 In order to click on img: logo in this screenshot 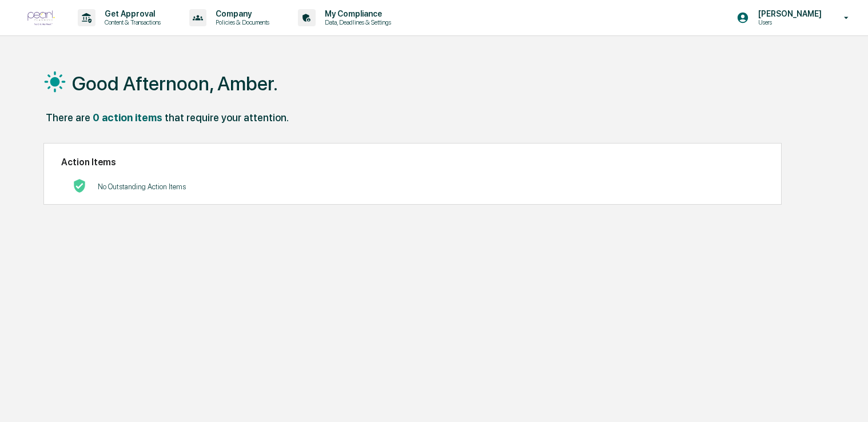, I will do `click(41, 18)`.